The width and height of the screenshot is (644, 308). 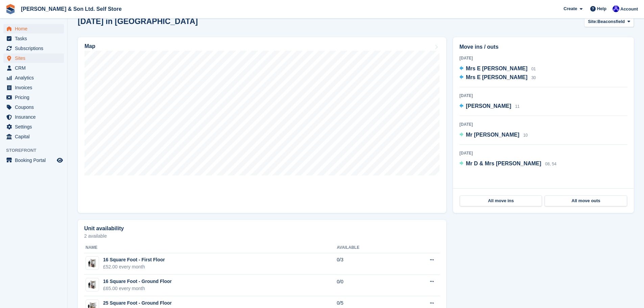 I want to click on span: Analytics, so click(x=35, y=78).